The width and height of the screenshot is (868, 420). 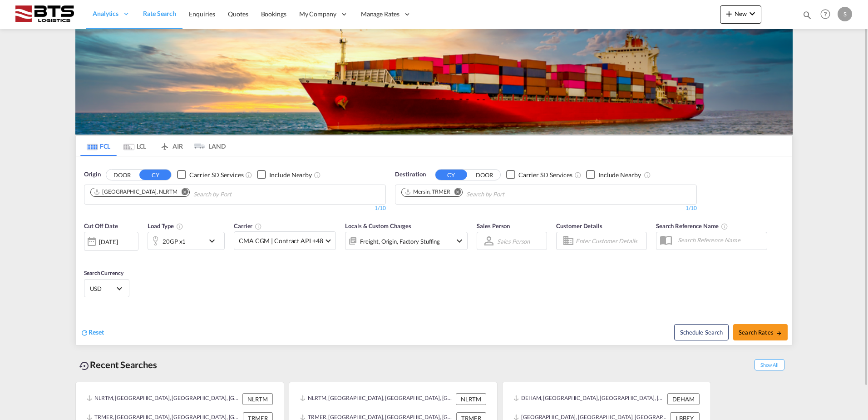 I want to click on md-tab-item: LCL, so click(x=135, y=146).